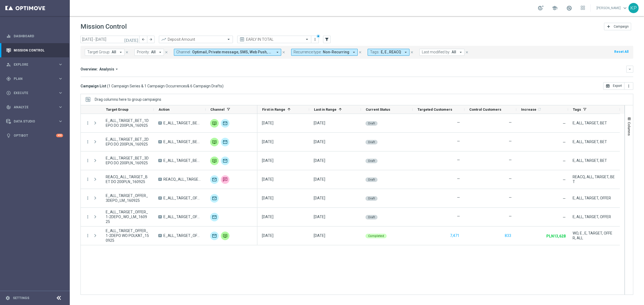 This screenshot has width=644, height=305. I want to click on i: open_in_browser, so click(608, 86).